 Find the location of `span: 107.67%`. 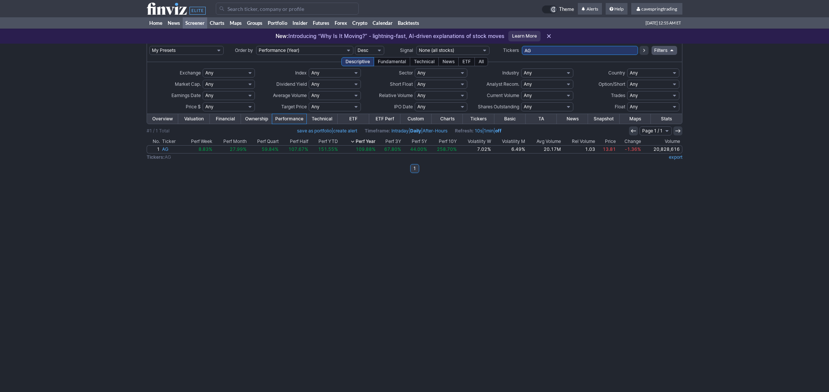

span: 107.67% is located at coordinates (298, 149).